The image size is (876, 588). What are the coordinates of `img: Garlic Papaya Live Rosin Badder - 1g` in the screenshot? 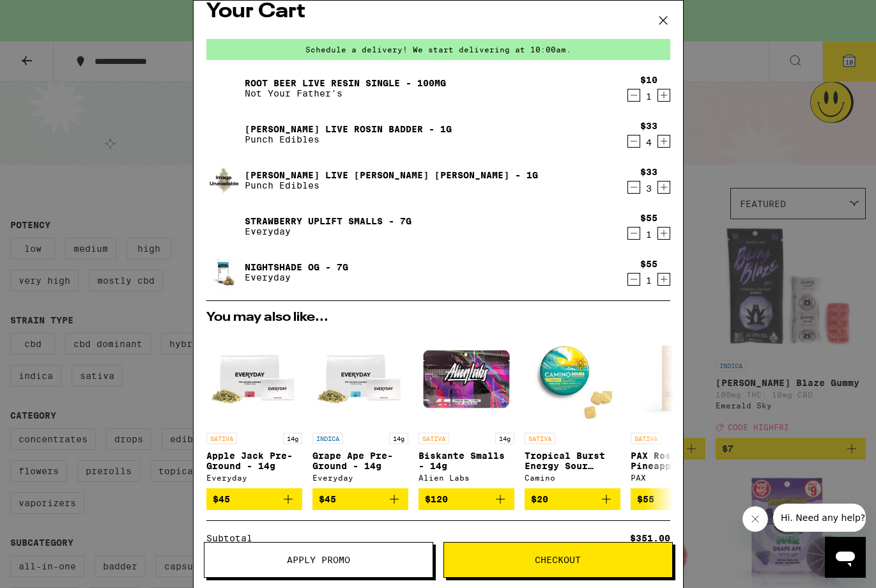 It's located at (224, 134).